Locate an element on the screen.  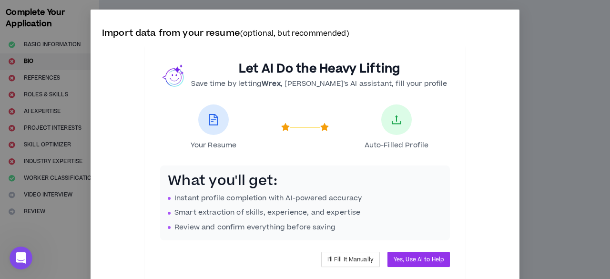
h3: What you'll get: is located at coordinates (305, 181).